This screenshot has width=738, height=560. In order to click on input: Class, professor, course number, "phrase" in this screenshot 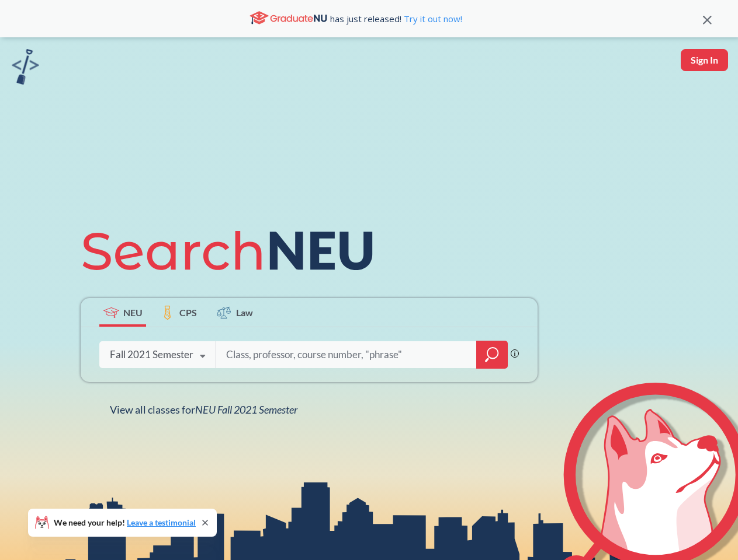, I will do `click(347, 355)`.